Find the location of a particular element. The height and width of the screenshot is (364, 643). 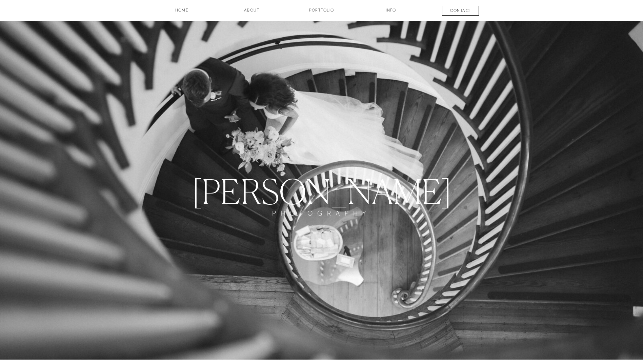

h1: PHOTOGRAPHY is located at coordinates (322, 219).